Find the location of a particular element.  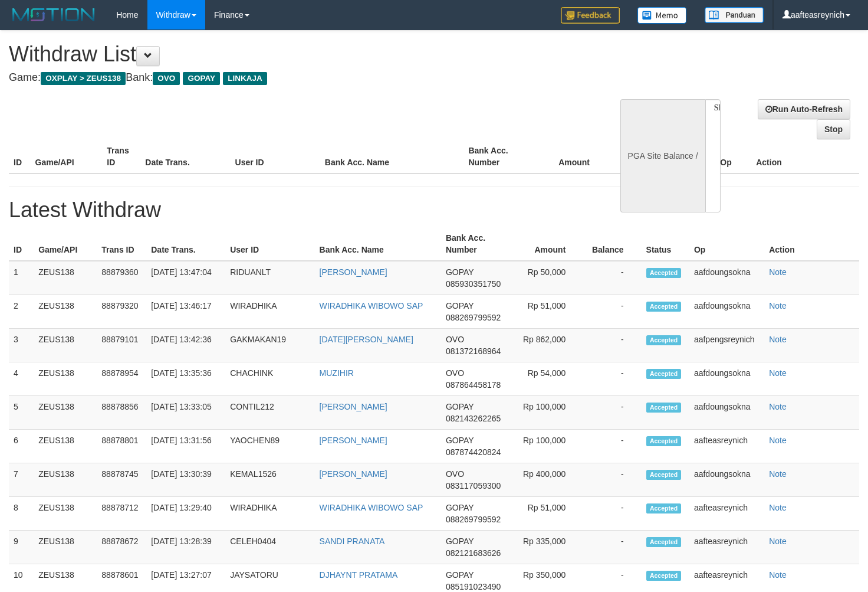

a: SANDI PRANATA is located at coordinates (352, 541).